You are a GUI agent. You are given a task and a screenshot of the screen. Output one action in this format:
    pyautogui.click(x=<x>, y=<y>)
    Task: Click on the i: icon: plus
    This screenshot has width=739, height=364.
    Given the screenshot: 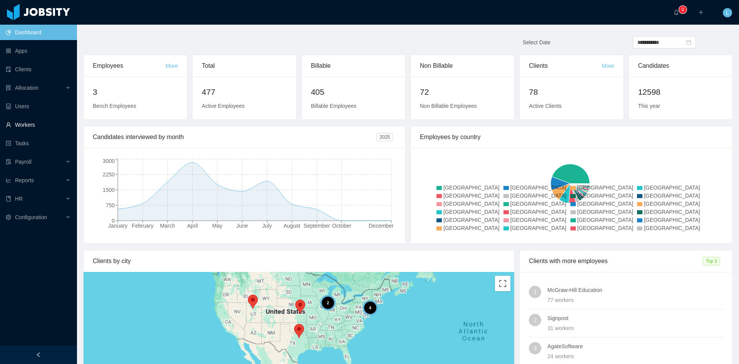 What is the action you would take?
    pyautogui.click(x=701, y=12)
    